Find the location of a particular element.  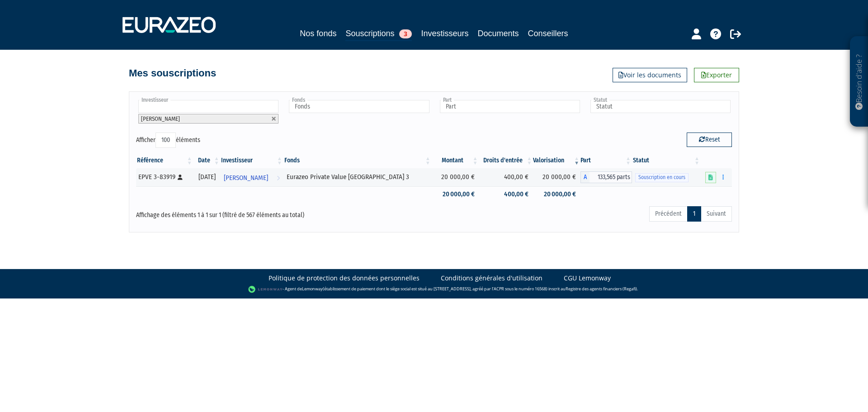

i: Voir l'investisseur is located at coordinates (278, 178).